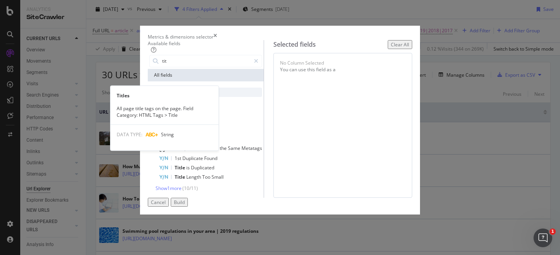 The image size is (560, 255). What do you see at coordinates (400, 44) in the screenshot?
I see `div: Clear All` at bounding box center [400, 44].